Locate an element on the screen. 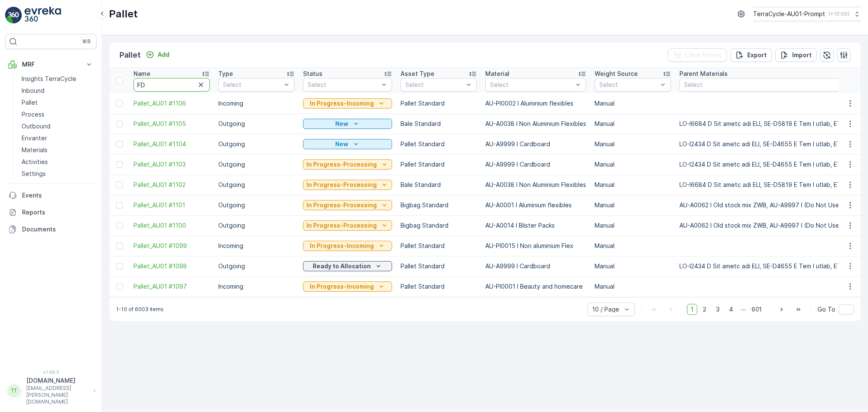 The width and height of the screenshot is (868, 412). p: Materials is located at coordinates (34, 150).